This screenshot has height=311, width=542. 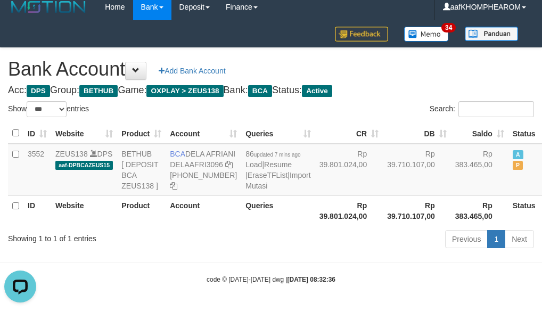 What do you see at coordinates (84, 133) in the screenshot?
I see `th: Website: activate to sort column ascending` at bounding box center [84, 133].